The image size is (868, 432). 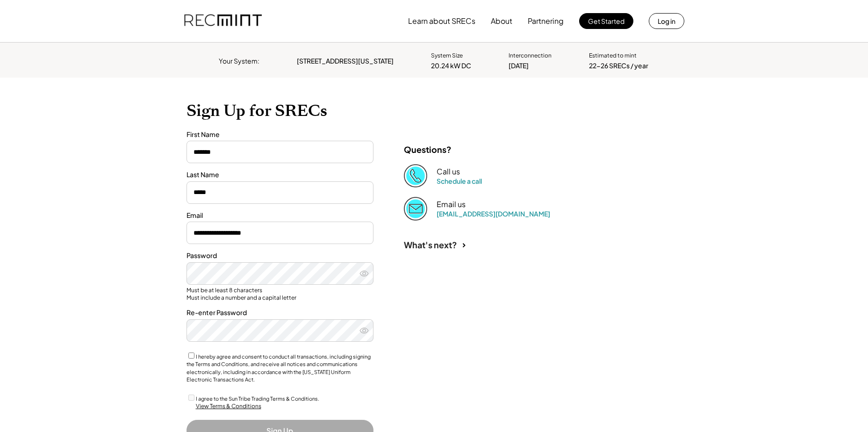 What do you see at coordinates (447, 56) in the screenshot?
I see `div: System Size` at bounding box center [447, 56].